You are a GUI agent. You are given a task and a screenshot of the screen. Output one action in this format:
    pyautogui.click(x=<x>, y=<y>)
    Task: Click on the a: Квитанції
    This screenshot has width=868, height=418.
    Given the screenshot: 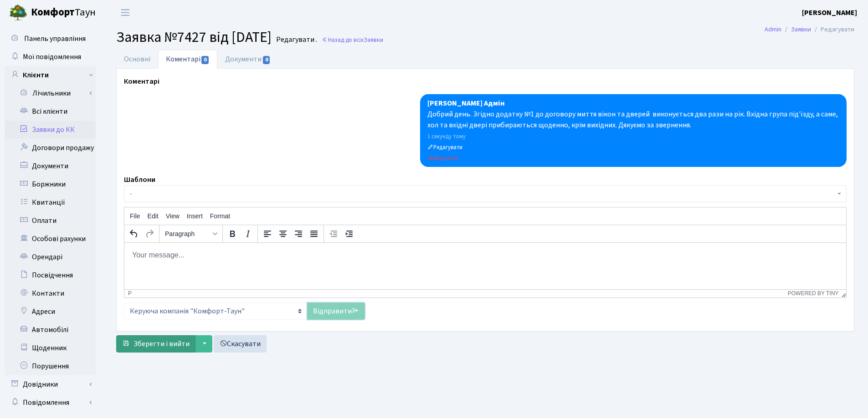 What is the action you would take?
    pyautogui.click(x=50, y=202)
    